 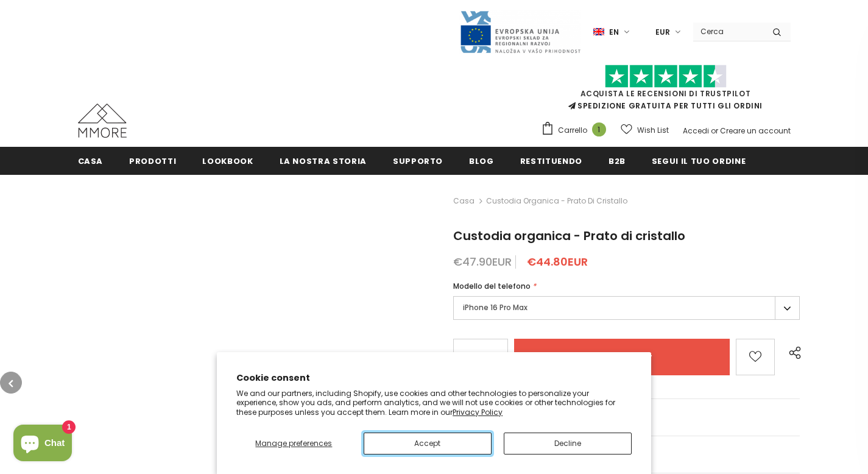 What do you see at coordinates (614, 33) in the screenshot?
I see `span: en` at bounding box center [614, 33].